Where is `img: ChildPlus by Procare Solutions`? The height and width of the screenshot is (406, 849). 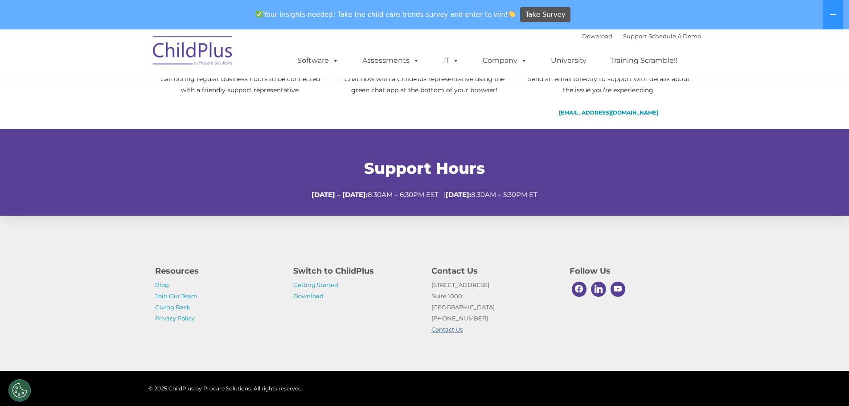
img: ChildPlus by Procare Solutions is located at coordinates (193, 52).